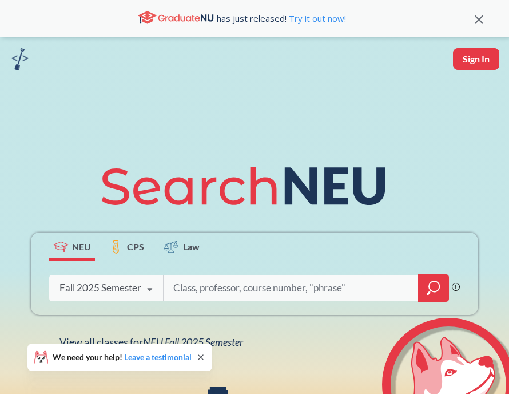  Describe the element at coordinates (193, 342) in the screenshot. I see `span: NEU Fall 2025 Semester` at that location.